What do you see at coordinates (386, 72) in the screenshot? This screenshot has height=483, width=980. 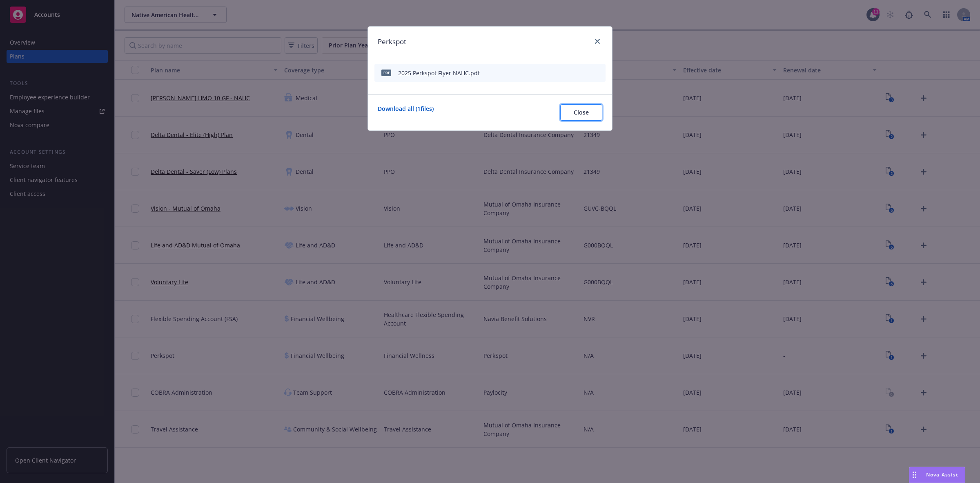 I see `span: pdf` at bounding box center [386, 72].